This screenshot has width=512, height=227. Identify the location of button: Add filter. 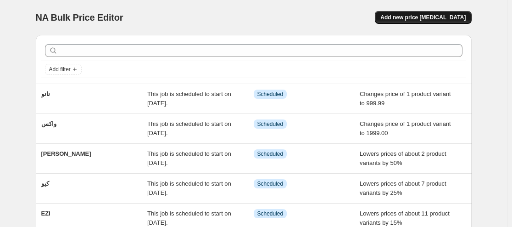
(63, 69).